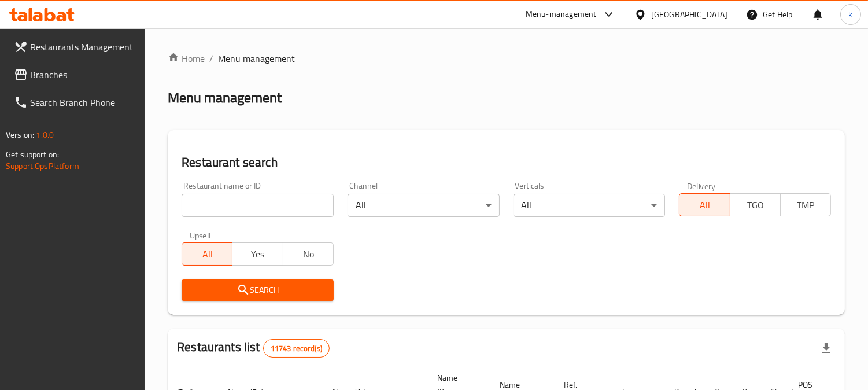 The image size is (868, 390). What do you see at coordinates (257, 290) in the screenshot?
I see `button: Search` at bounding box center [257, 290].